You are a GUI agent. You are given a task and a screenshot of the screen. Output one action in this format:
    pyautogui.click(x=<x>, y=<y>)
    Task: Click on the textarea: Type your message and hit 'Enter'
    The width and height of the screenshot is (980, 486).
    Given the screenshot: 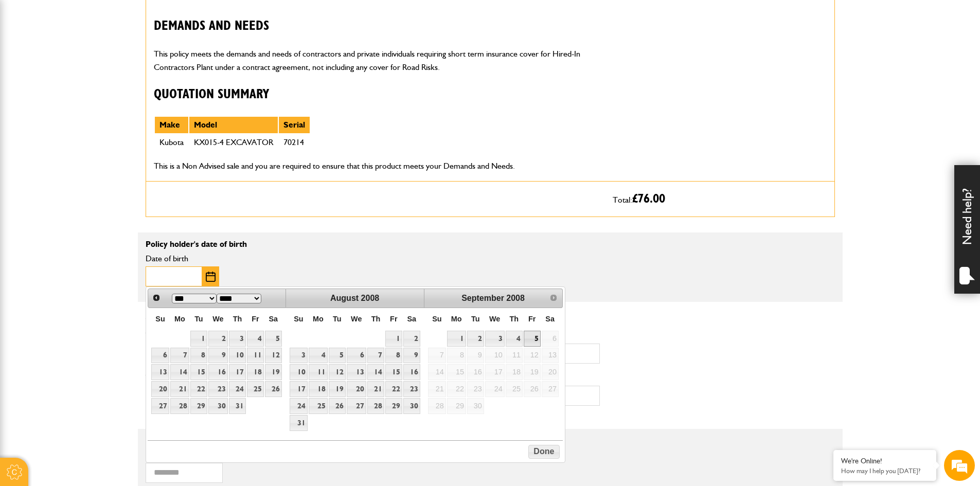 What is the action you would take?
    pyautogui.click(x=100, y=246)
    